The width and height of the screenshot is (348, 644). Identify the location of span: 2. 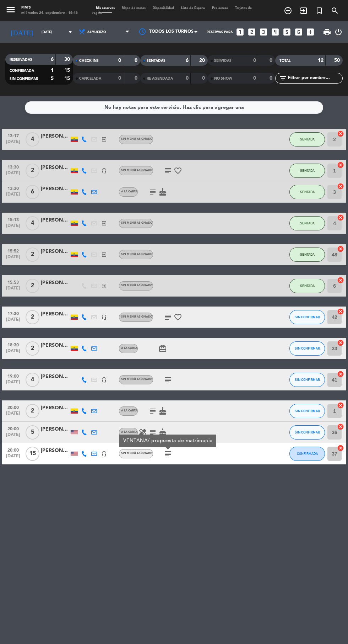
(32, 348).